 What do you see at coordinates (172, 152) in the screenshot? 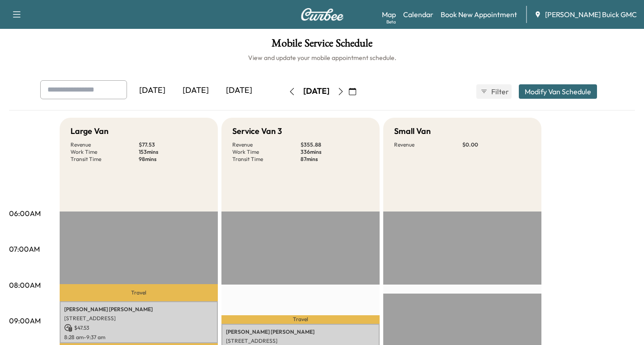
I see `p: 153 mins` at bounding box center [172, 152].